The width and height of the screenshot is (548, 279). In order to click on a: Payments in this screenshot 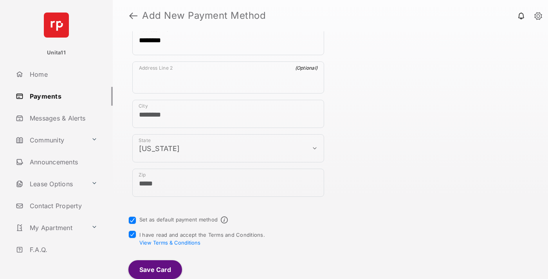, I will do `click(63, 96)`.